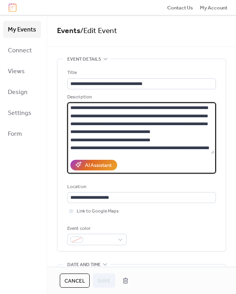  I want to click on img: logo, so click(13, 7).